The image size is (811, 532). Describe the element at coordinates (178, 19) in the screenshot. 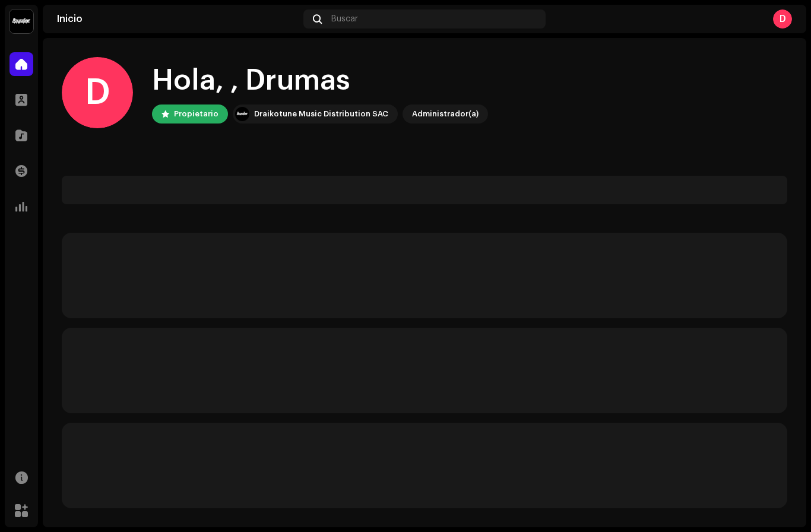

I see `div: Inicio` at that location.